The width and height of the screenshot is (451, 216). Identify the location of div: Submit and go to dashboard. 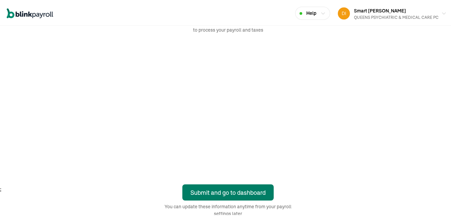
(228, 191).